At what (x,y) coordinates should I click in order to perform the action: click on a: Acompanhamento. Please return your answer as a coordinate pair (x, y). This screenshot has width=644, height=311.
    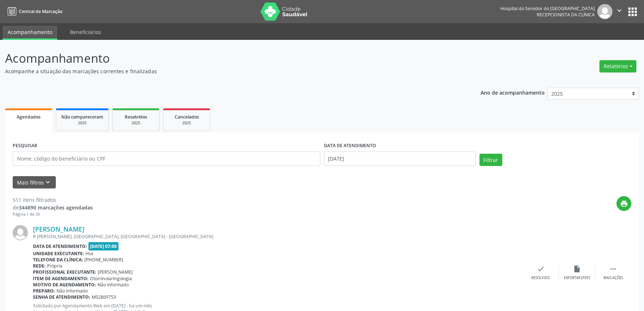
    Looking at the image, I should click on (29, 32).